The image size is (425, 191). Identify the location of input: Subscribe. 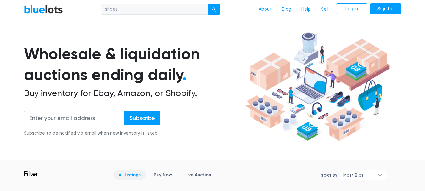
(142, 118).